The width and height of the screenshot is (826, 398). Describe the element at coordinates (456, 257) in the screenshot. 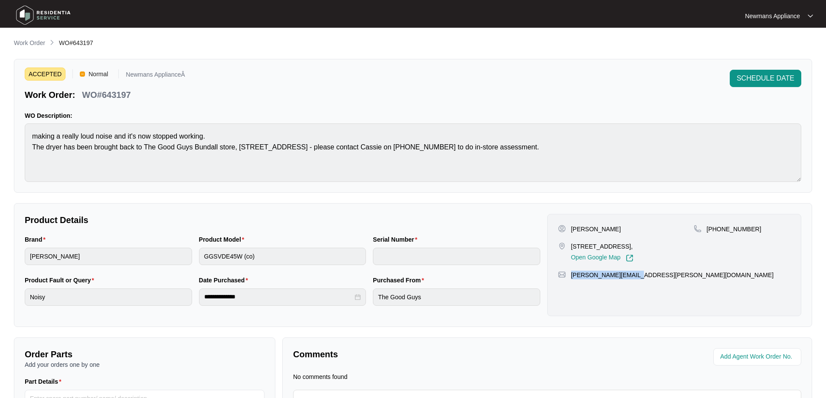

I see `input: Serial Number` at that location.